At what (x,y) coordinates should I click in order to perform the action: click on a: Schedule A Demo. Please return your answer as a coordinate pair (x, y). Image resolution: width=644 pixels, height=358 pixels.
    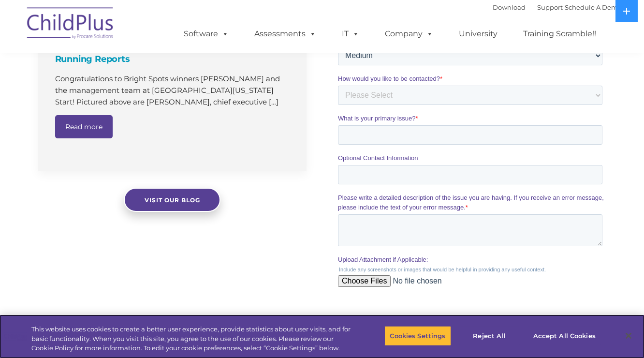
    Looking at the image, I should click on (593, 7).